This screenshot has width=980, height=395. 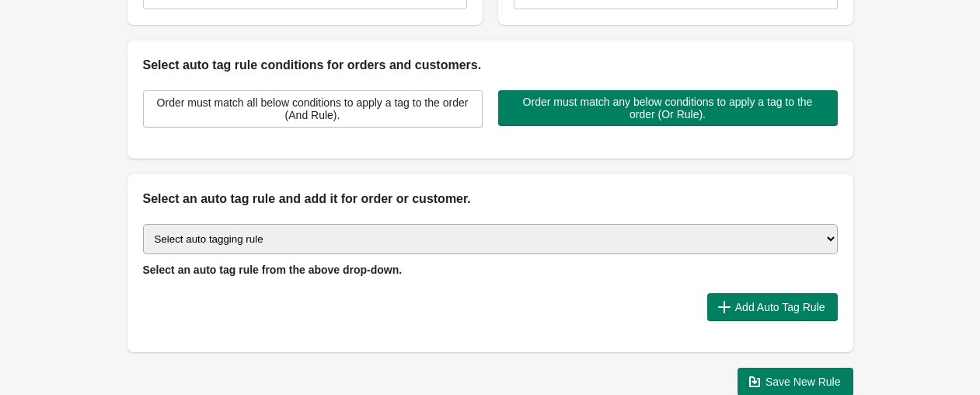 What do you see at coordinates (490, 199) in the screenshot?
I see `h2: Select an auto tag rule and add it for order or customer.` at bounding box center [490, 199].